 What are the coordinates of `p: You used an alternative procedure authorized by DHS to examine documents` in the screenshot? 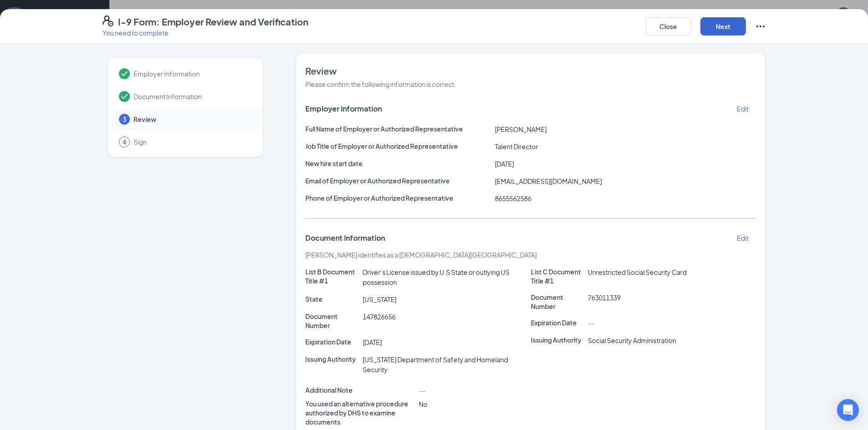 It's located at (360, 413).